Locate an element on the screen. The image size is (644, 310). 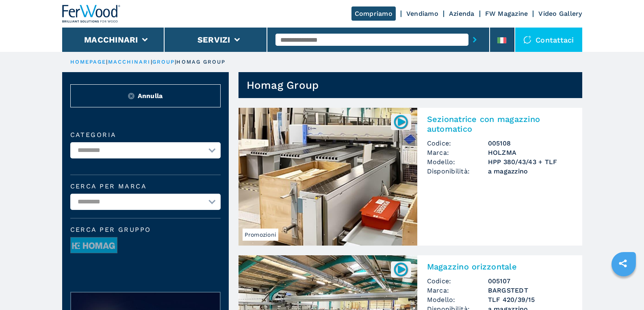
h3: TLF 420/39/15 is located at coordinates (530, 300).